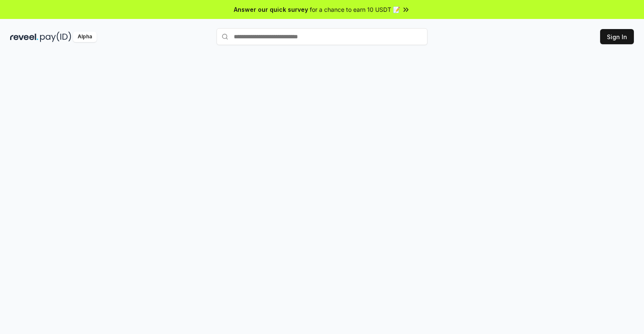 This screenshot has height=334, width=644. I want to click on img: pay_id, so click(56, 37).